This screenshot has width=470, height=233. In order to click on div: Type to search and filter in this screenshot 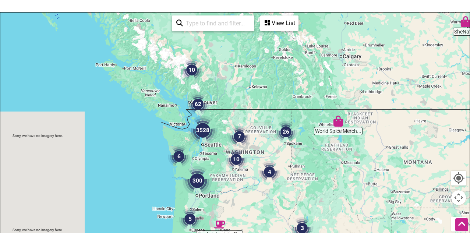, I will do `click(213, 23)`.